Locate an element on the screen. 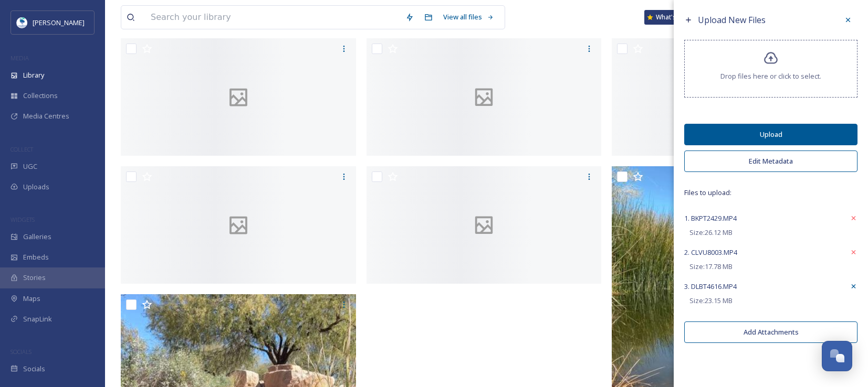  button: Open Chat is located at coordinates (837, 356).